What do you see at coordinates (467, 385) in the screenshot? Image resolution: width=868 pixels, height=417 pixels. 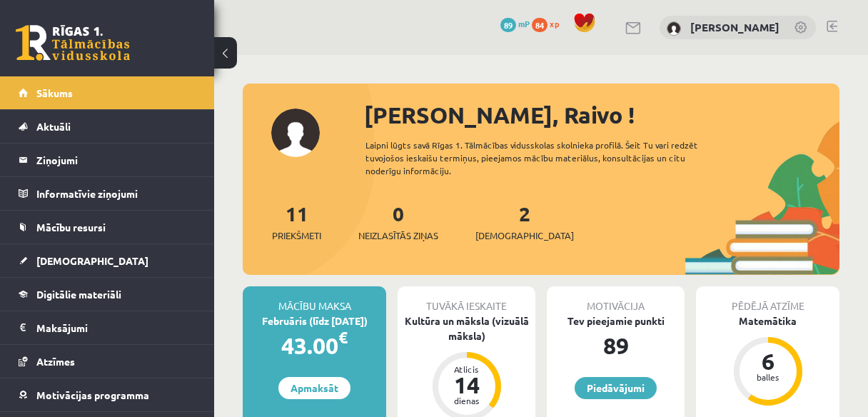 I see `div: 14` at bounding box center [467, 385].